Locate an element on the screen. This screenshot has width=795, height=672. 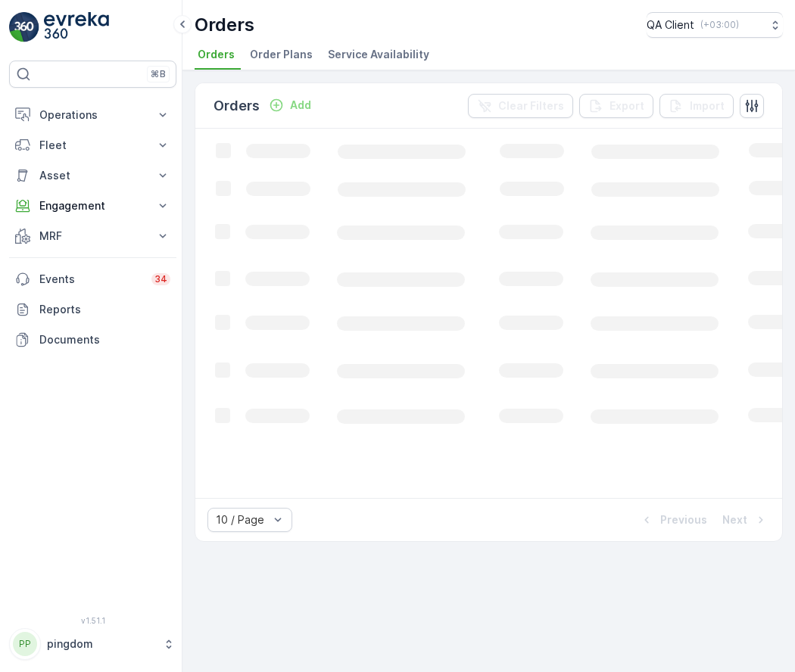
a: Events34 is located at coordinates (92, 279).